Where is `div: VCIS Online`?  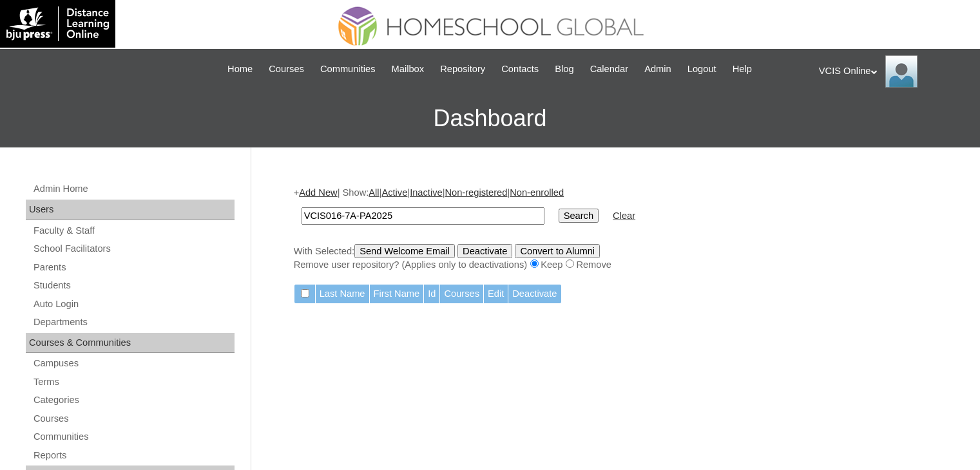 div: VCIS Online is located at coordinates (893, 71).